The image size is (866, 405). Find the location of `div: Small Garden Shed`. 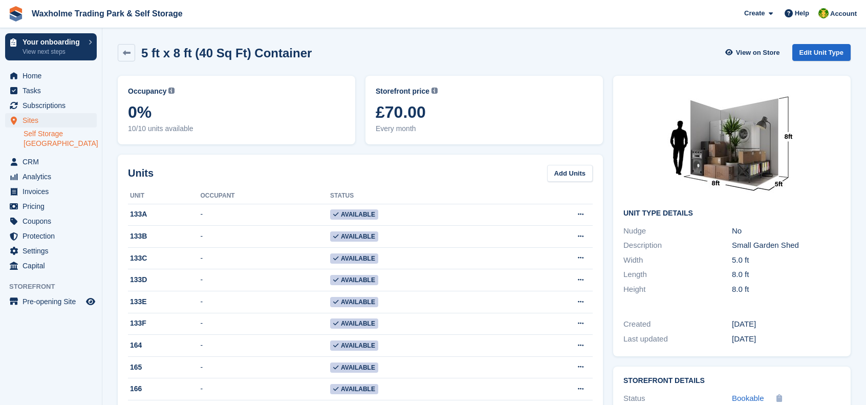

div: Small Garden Shed is located at coordinates (786, 245).